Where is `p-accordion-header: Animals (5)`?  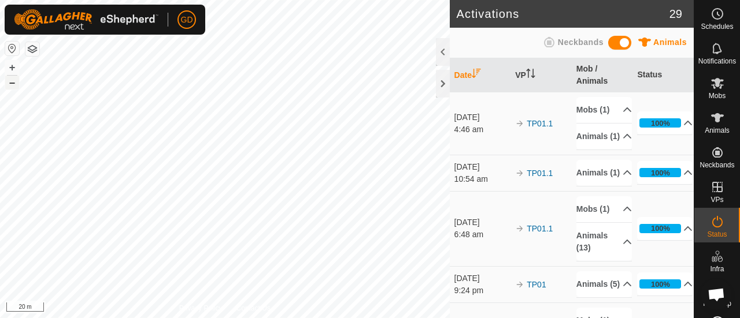
p-accordion-header: Animals (5) is located at coordinates (604, 284).